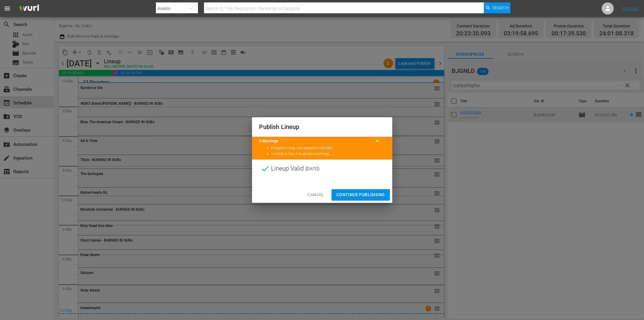 The width and height of the screenshot is (644, 320). Describe the element at coordinates (316, 195) in the screenshot. I see `span: Cancel` at that location.